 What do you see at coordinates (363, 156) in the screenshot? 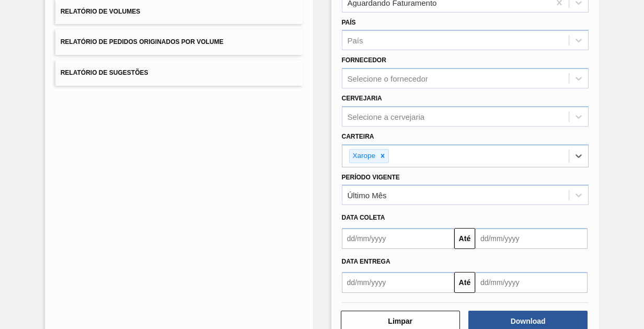
I see `div: Xarope` at bounding box center [363, 156].